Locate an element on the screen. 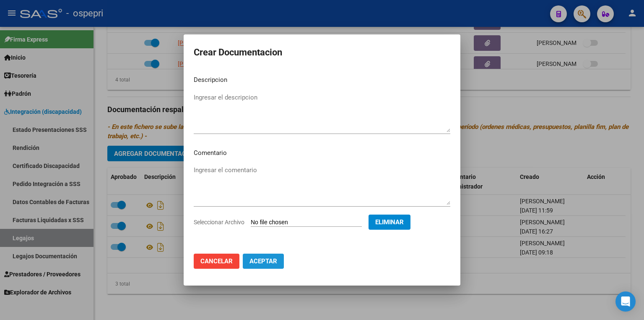 This screenshot has height=320, width=644. button: Cancelar is located at coordinates (216, 261).